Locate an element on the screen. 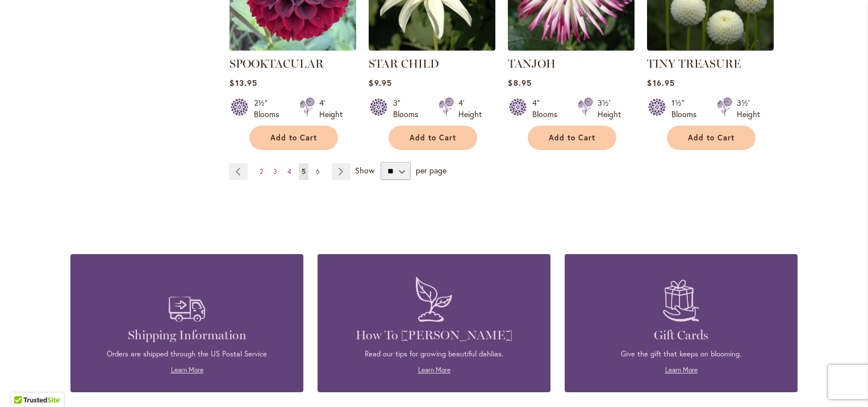 This screenshot has height=407, width=868. a: Spooktacular is located at coordinates (293, 47).